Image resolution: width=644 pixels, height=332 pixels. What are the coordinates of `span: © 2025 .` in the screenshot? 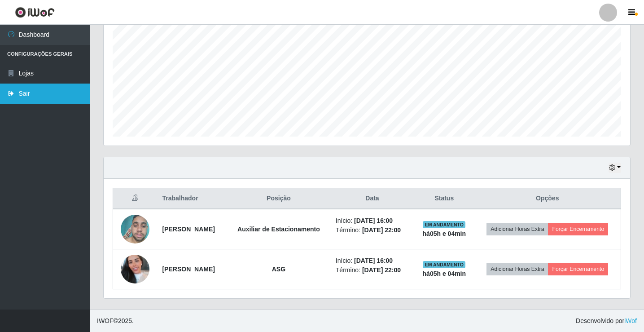 It's located at (115, 321).